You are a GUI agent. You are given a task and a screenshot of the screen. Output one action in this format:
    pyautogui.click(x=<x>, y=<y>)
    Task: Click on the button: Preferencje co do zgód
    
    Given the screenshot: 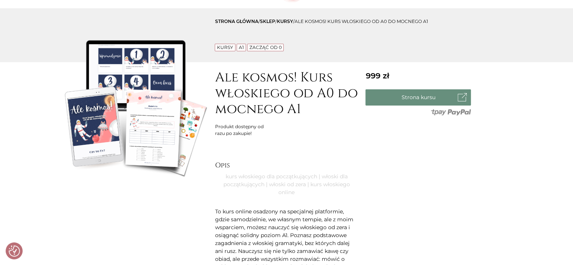 What is the action you would take?
    pyautogui.click(x=14, y=251)
    